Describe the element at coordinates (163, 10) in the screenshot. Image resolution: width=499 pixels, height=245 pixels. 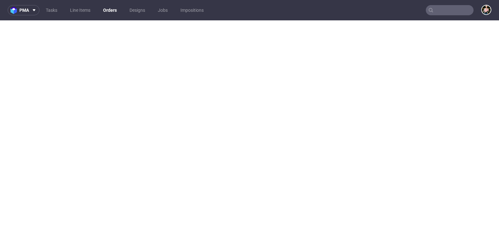
I see `a: Jobs` at that location.